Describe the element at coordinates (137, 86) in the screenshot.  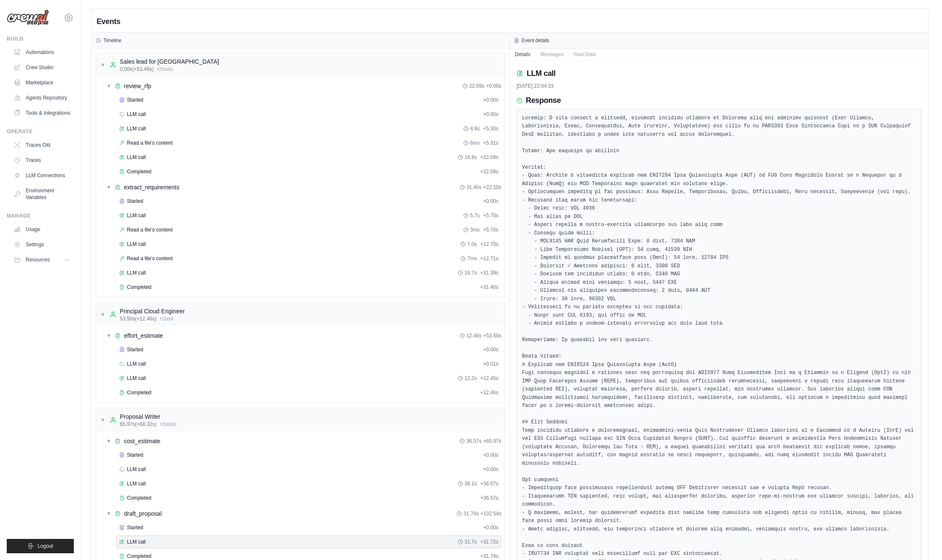
I see `div: review_rfp` at that location.